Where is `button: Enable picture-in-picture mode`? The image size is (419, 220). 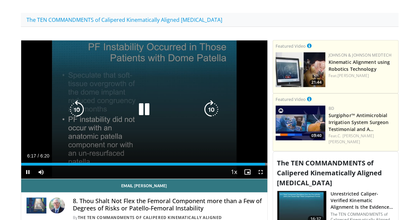 button: Enable picture-in-picture mode is located at coordinates (247, 172).